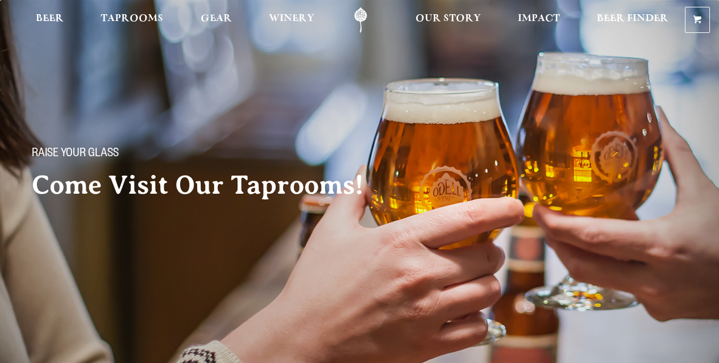 The image size is (719, 363). What do you see at coordinates (49, 19) in the screenshot?
I see `span: Beer` at bounding box center [49, 19].